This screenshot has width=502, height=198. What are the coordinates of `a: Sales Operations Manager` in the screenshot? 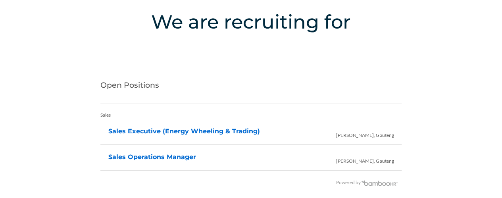 It's located at (152, 157).